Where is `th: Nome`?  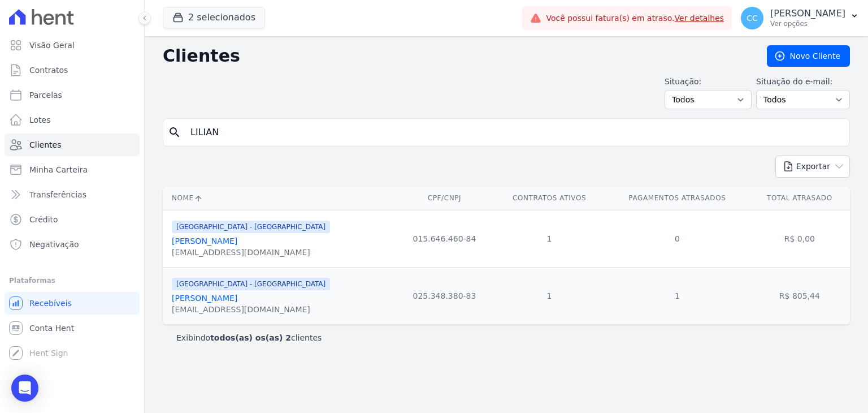 th: Nome is located at coordinates (279, 198).